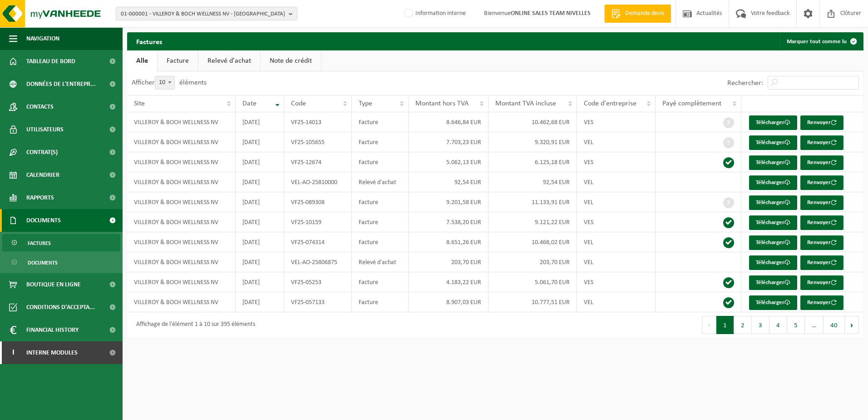 The image size is (868, 420). I want to click on td: 10.462,68 EUR, so click(532, 123).